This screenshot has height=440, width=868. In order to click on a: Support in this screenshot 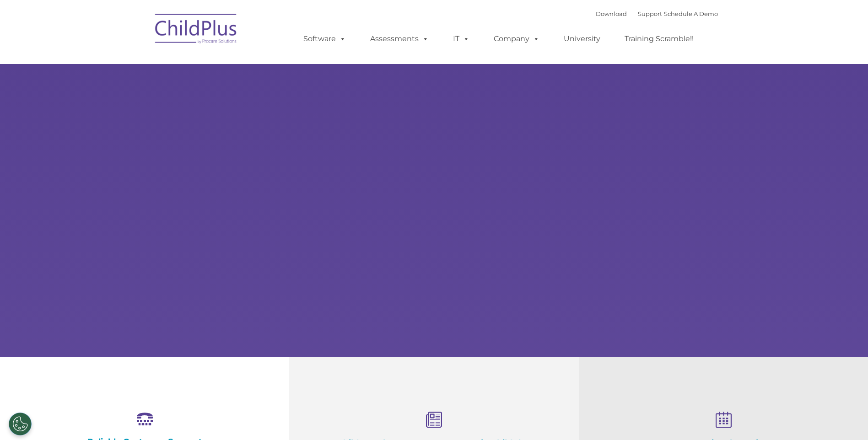, I will do `click(649, 14)`.